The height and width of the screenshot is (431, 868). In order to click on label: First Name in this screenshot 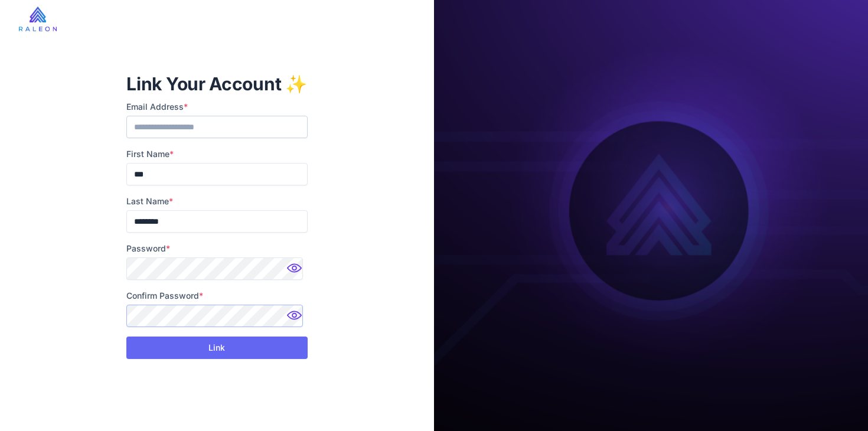, I will do `click(217, 154)`.